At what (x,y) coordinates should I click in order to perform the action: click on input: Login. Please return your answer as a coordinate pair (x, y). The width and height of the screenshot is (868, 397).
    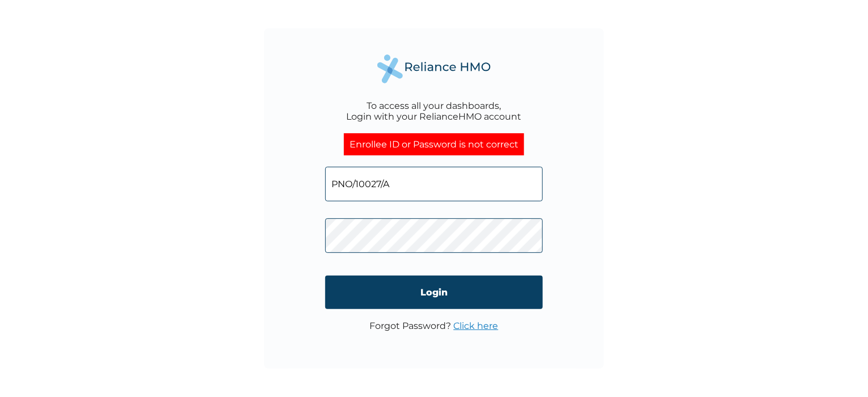
    Looking at the image, I should click on (434, 292).